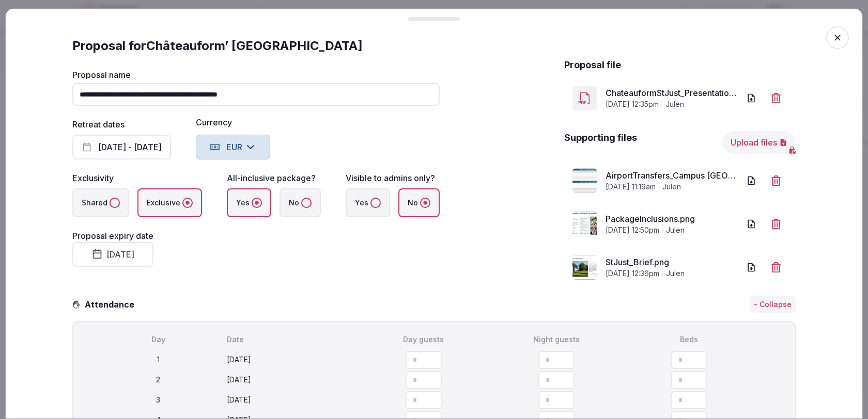  I want to click on label: Exclusive, so click(170, 203).